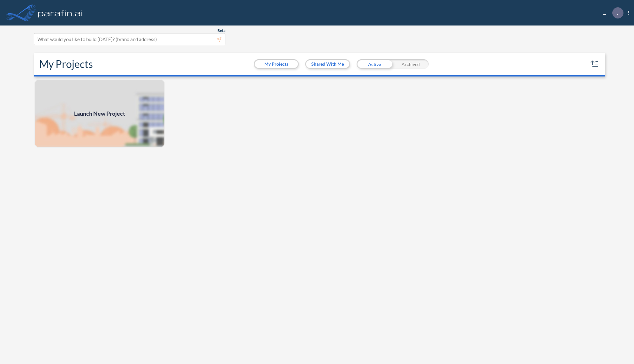 This screenshot has width=634, height=364. I want to click on button: My Projects, so click(276, 64).